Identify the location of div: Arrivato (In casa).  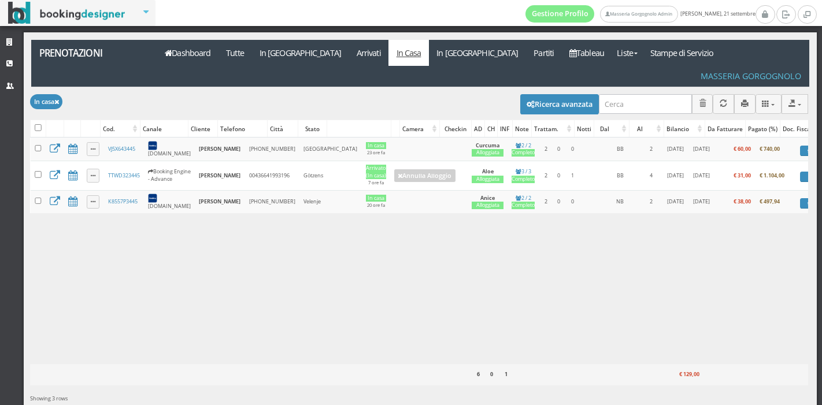
(376, 172).